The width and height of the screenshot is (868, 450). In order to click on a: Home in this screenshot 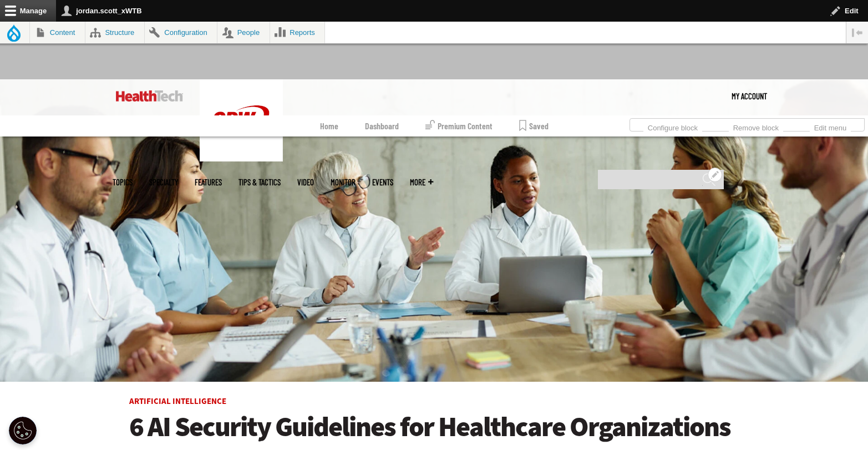, I will do `click(329, 126)`.